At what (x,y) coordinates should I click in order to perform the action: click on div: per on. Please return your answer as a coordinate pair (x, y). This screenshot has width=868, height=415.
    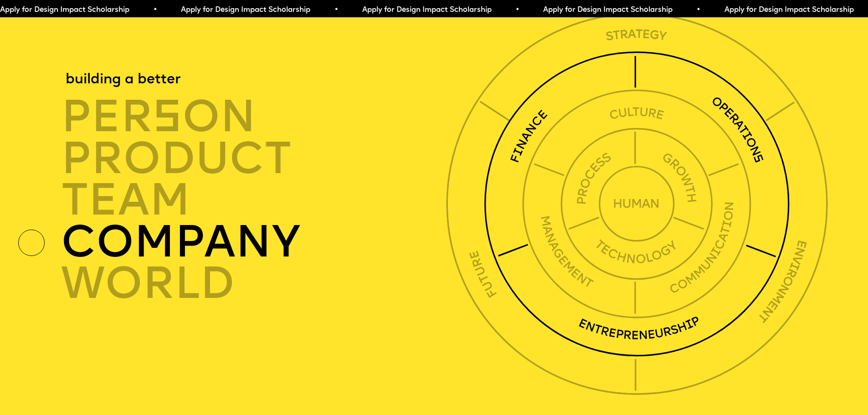
    Looking at the image, I should click on (257, 118).